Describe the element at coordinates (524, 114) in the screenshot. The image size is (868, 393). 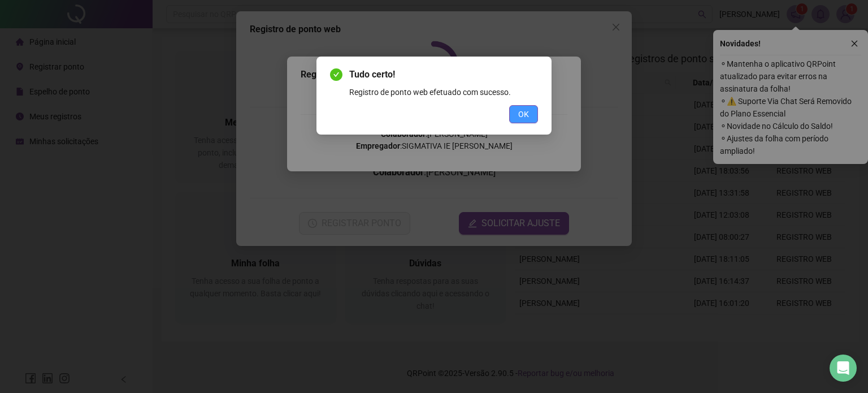
I see `button: OK` at that location.